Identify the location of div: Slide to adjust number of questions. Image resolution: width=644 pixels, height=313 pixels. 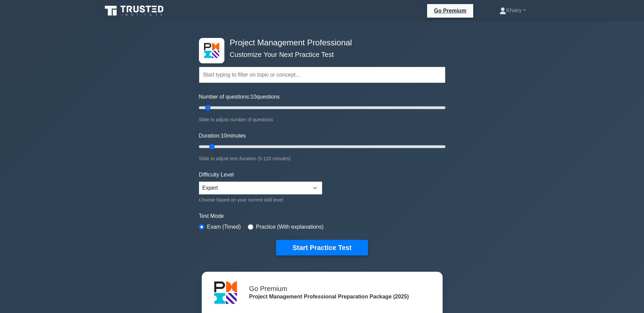
(322, 119).